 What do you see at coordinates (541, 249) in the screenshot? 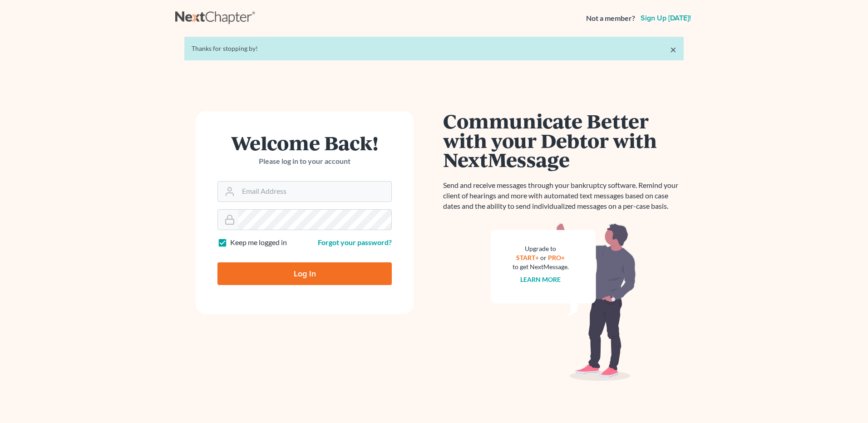
I see `div: Upgrade to` at bounding box center [541, 249].